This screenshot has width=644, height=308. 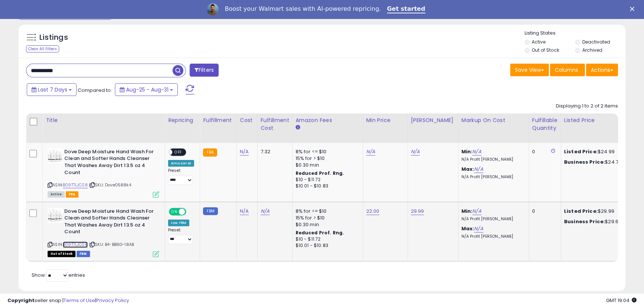 I want to click on a: Privacy Policy, so click(x=113, y=300).